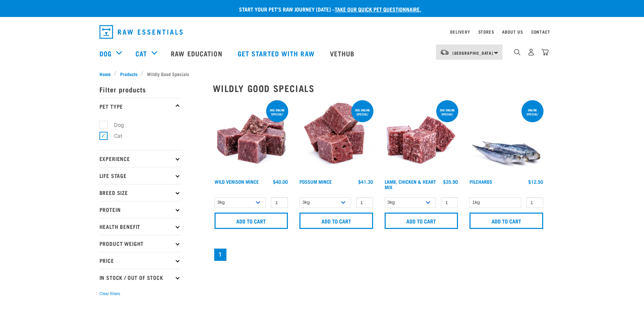 The image size is (644, 324). What do you see at coordinates (460, 31) in the screenshot?
I see `a: Delivery` at bounding box center [460, 31].